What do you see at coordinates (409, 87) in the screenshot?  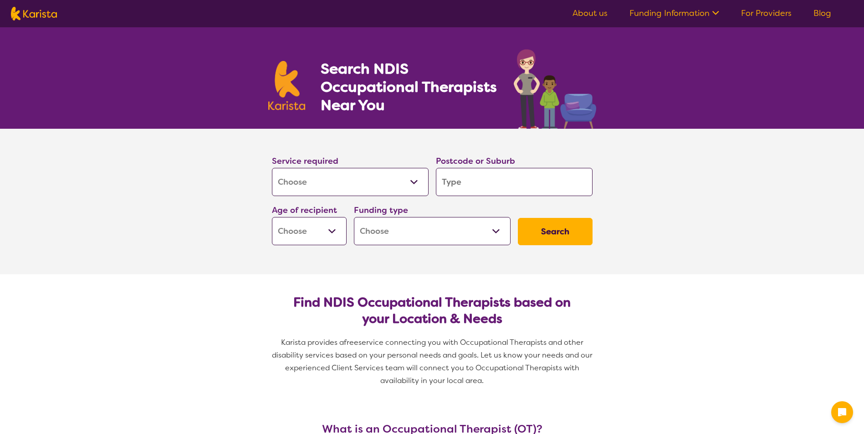 I see `h1: Search NDIS Occupational Therapists Near You` at bounding box center [409, 87].